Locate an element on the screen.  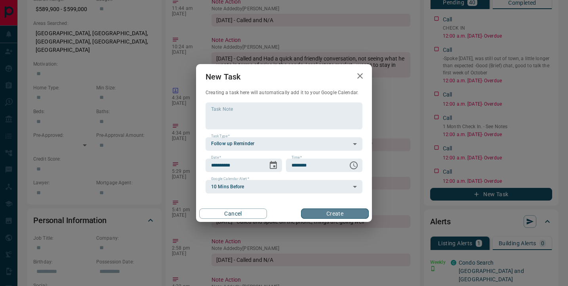
button: Choose date, selected date is Aug 27, 2025 is located at coordinates (273, 166).